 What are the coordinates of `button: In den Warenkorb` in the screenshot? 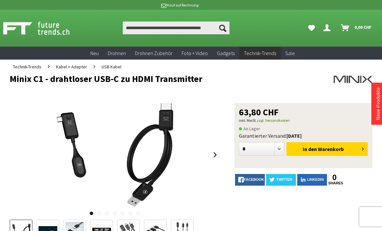 It's located at (327, 149).